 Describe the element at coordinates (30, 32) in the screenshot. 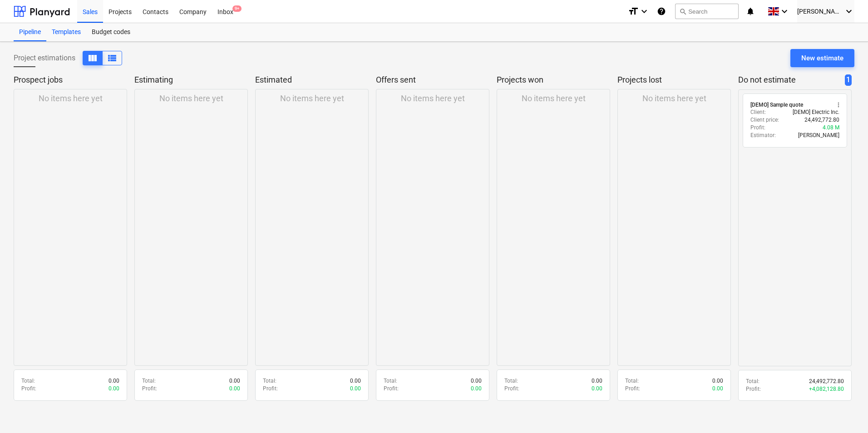

I see `div: Pipeline` at that location.